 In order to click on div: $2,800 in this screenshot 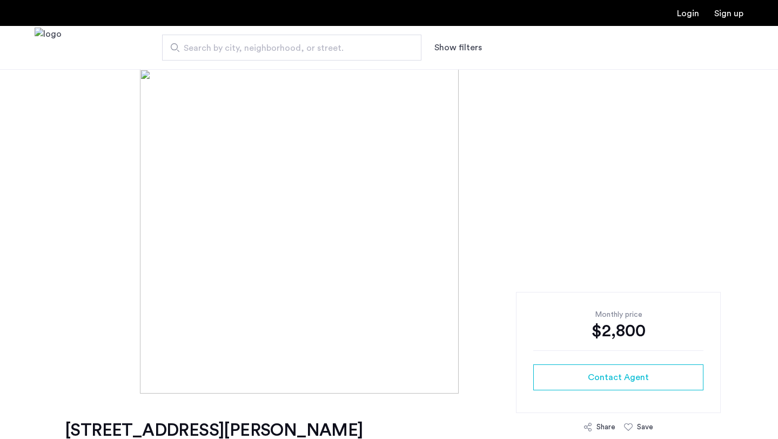, I will do `click(618, 331)`.